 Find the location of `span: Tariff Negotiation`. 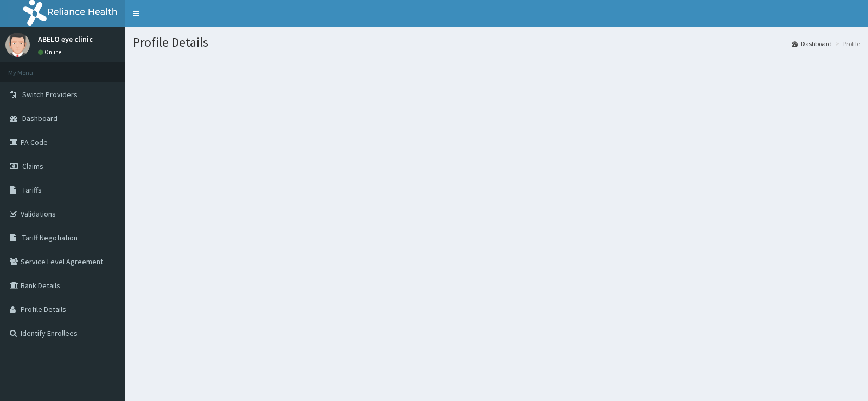

span: Tariff Negotiation is located at coordinates (50, 238).